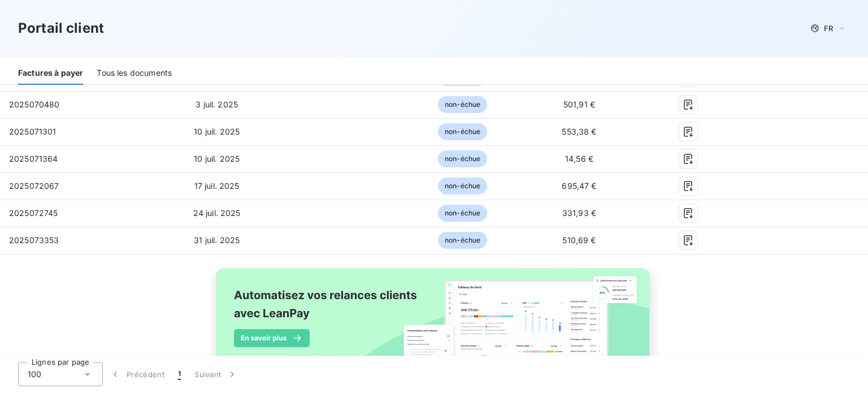 The height and width of the screenshot is (393, 868). What do you see at coordinates (33, 132) in the screenshot?
I see `span: 2025071301` at bounding box center [33, 132].